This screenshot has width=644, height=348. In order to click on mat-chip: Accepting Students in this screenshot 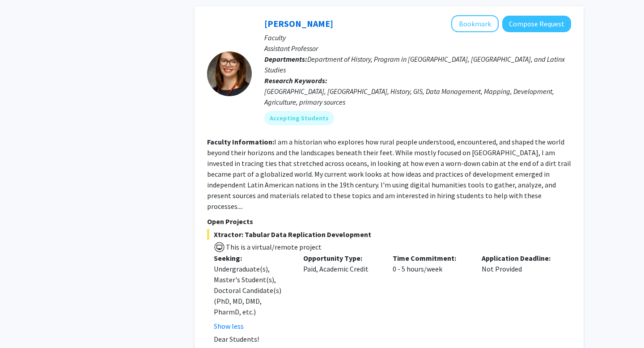, I will do `click(299, 118)`.